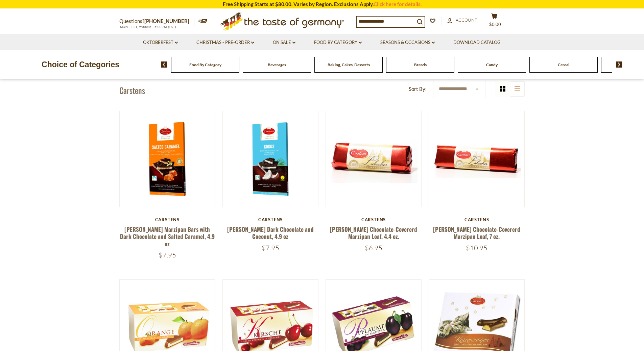 This screenshot has height=351, width=644. I want to click on a: Click here for details., so click(397, 4).